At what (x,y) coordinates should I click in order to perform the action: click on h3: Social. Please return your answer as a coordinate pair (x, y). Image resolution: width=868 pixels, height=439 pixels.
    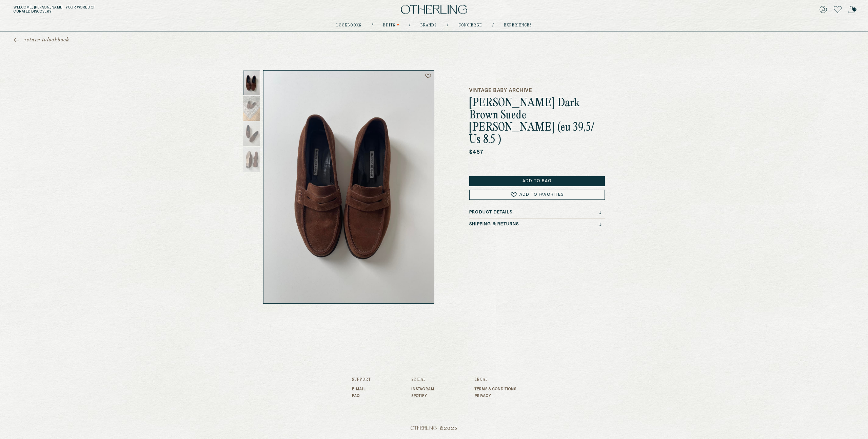
    Looking at the image, I should click on (423, 380).